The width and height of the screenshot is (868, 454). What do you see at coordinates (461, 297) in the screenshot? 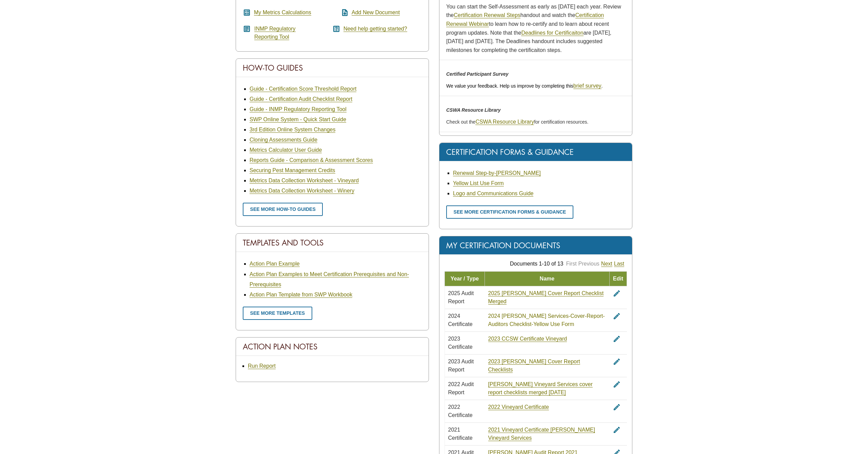
I see `span: 2025 Audit Report` at bounding box center [461, 297].